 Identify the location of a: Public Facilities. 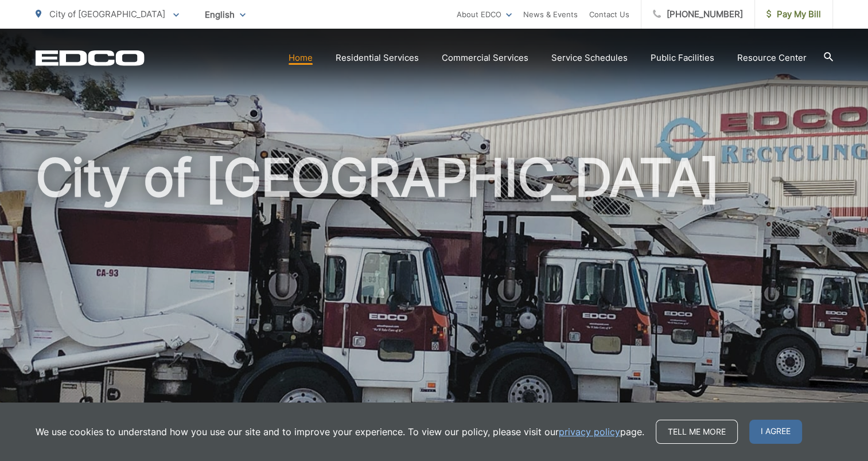
(682, 58).